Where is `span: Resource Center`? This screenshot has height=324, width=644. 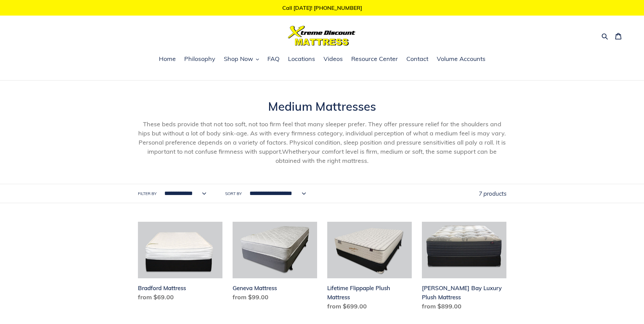 span: Resource Center is located at coordinates (375, 59).